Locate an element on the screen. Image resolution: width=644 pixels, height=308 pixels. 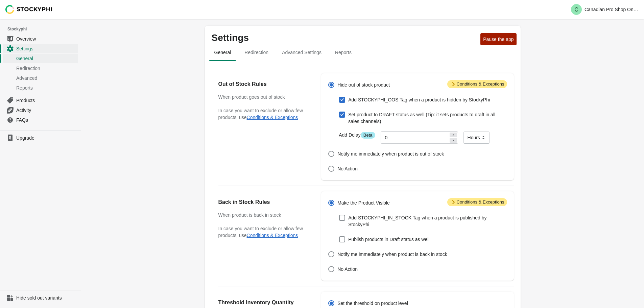
span: Activity is located at coordinates (47, 110).